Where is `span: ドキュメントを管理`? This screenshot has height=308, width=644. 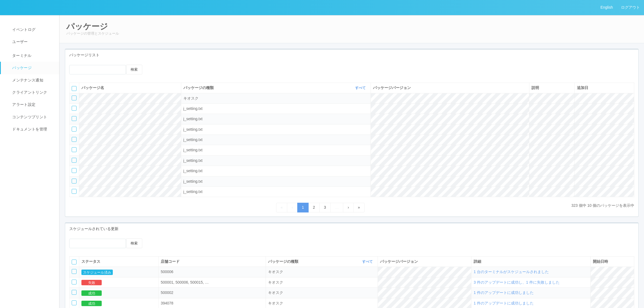 span: ドキュメントを管理 is located at coordinates (29, 129).